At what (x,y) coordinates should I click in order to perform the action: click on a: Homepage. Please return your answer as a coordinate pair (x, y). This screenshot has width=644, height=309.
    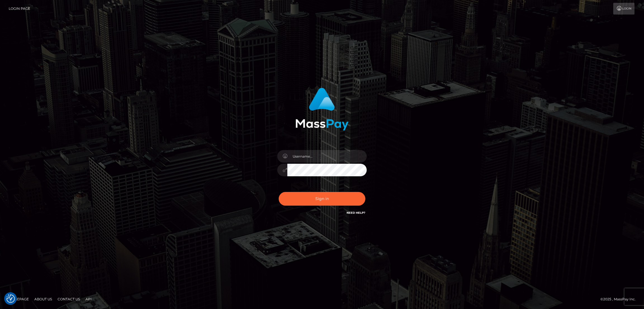
    Looking at the image, I should click on (18, 299).